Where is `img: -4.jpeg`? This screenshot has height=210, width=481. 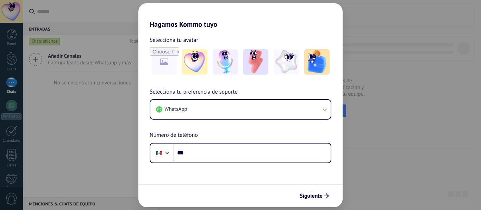 img: -4.jpeg is located at coordinates (286, 62).